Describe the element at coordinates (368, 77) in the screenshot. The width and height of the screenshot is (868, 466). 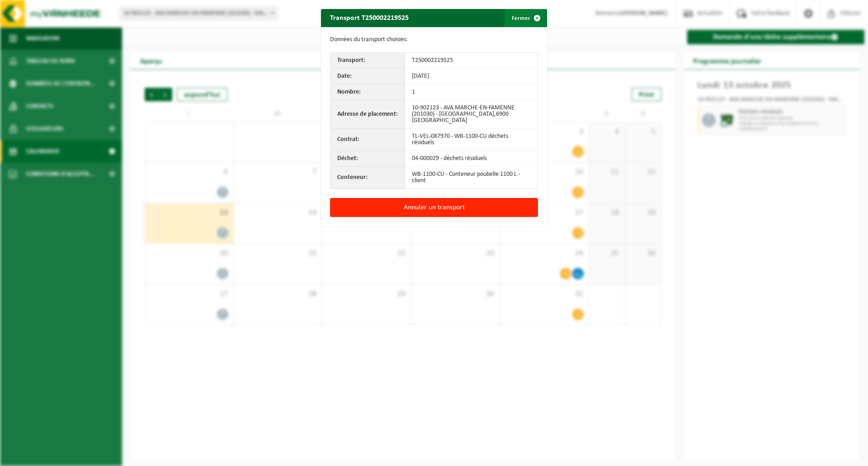
I see `th: Date:` at that location.